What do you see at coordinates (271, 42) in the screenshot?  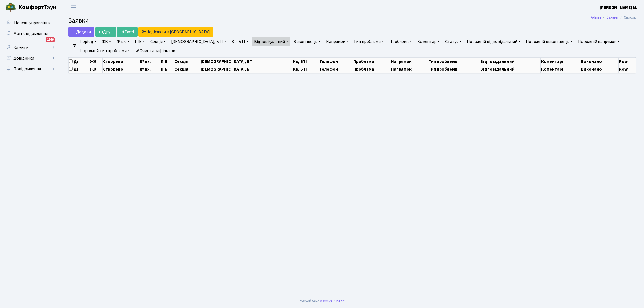 I see `a: Відповідальний` at bounding box center [271, 42].